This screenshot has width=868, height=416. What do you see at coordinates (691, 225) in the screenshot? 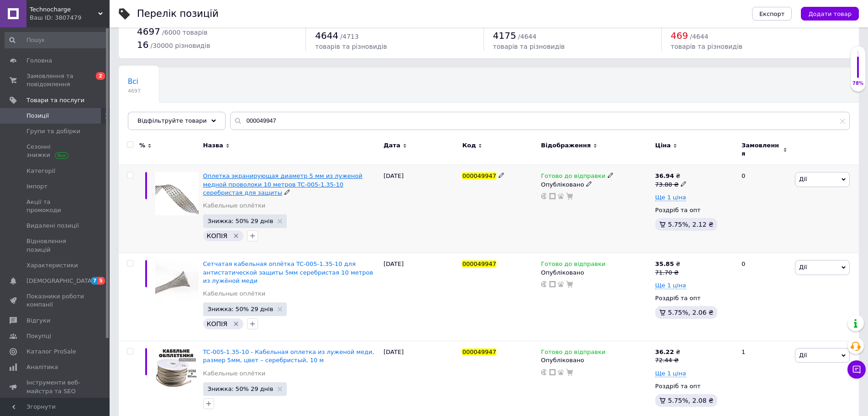
I see `span: 5.75%, 2.12 ₴` at bounding box center [691, 225].